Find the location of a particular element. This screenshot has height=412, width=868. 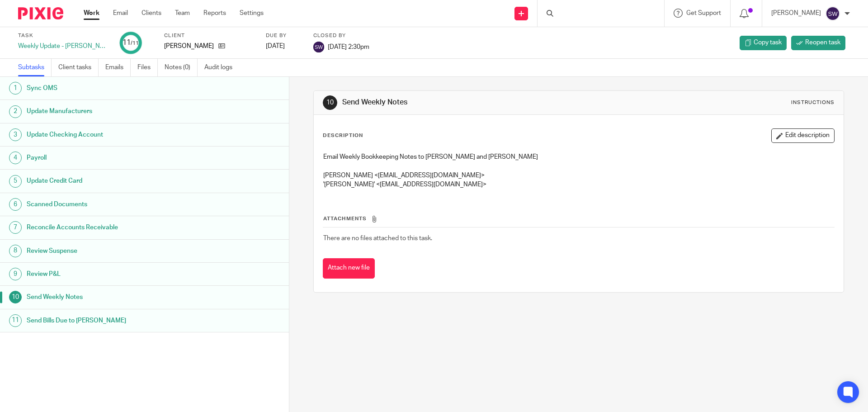

span: Copy task is located at coordinates (768, 42).